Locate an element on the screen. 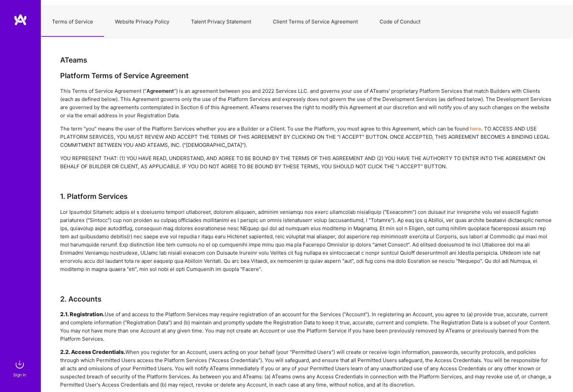 The image size is (573, 392). h3: 1. Platform Services is located at coordinates (307, 196).